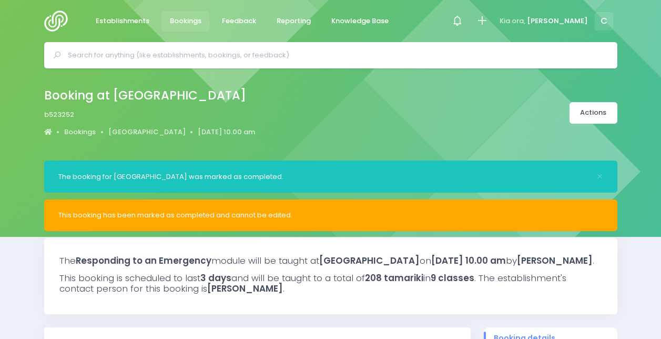 This screenshot has width=661, height=339. Describe the element at coordinates (216, 278) in the screenshot. I see `strong: 3 days` at that location.